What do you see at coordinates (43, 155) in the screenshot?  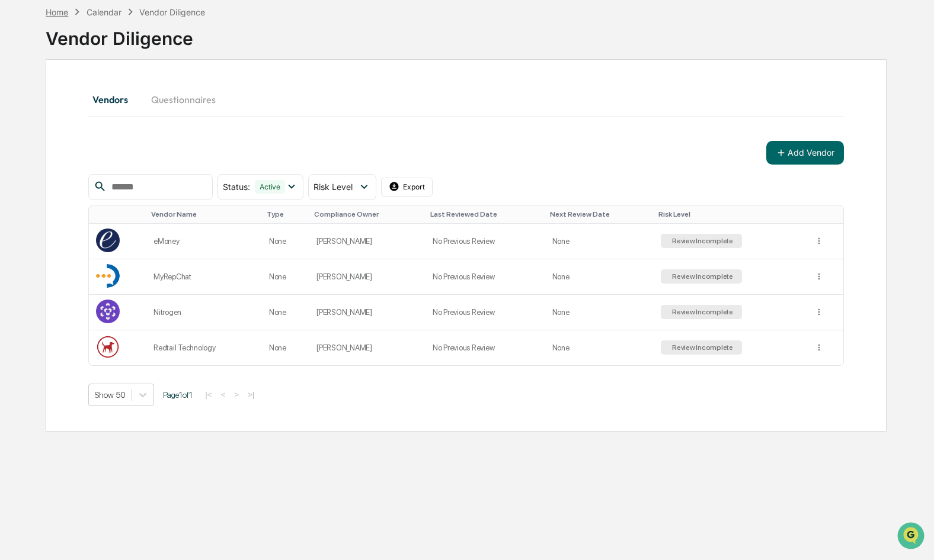 I see `a: 🖐️Preclearance` at bounding box center [43, 155].